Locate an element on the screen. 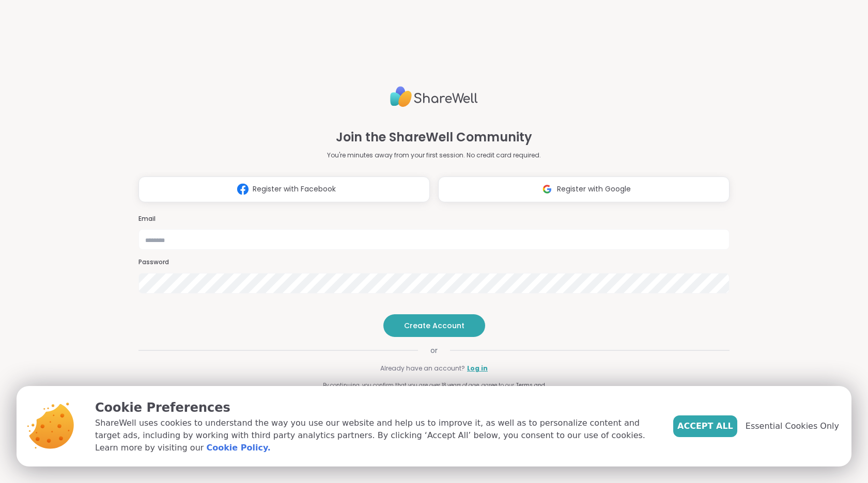 The image size is (868, 483). button: Register with Google is located at coordinates (584, 189).